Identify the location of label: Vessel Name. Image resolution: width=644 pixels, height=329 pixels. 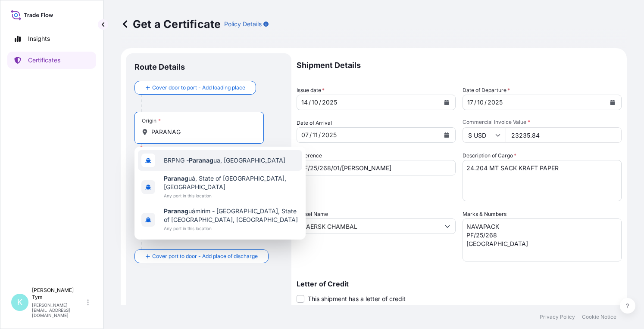
(312, 214).